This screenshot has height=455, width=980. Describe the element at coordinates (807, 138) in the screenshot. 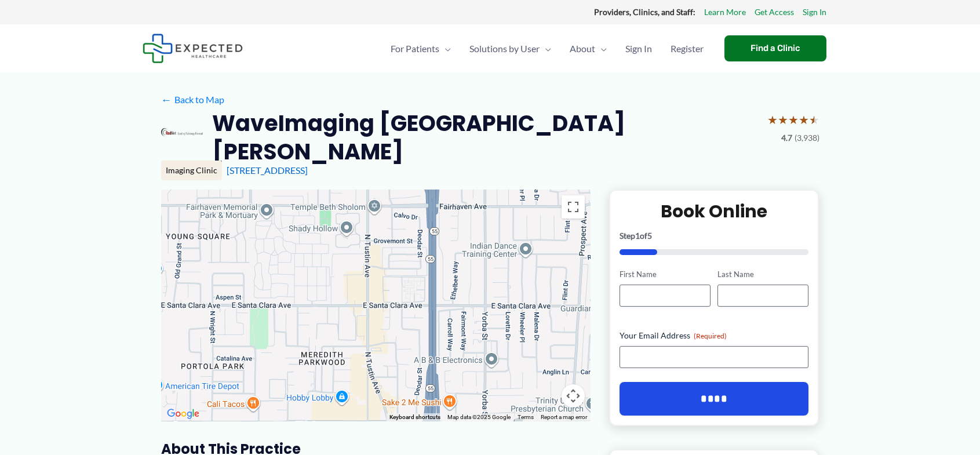

I see `span: (3,938)` at that location.